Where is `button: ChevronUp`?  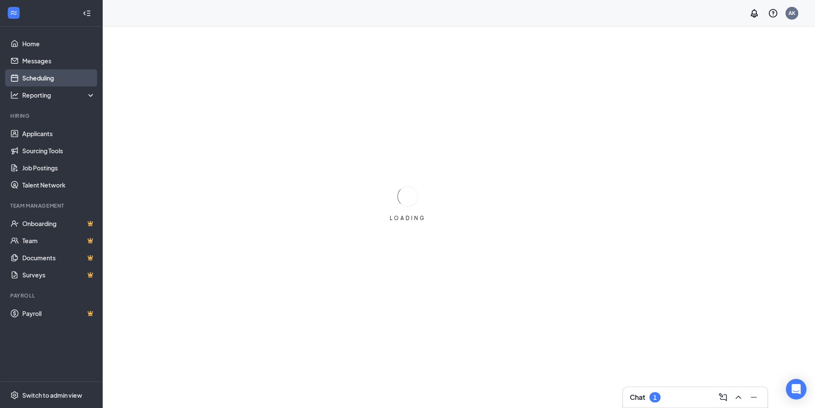
button: ChevronUp is located at coordinates (738, 397).